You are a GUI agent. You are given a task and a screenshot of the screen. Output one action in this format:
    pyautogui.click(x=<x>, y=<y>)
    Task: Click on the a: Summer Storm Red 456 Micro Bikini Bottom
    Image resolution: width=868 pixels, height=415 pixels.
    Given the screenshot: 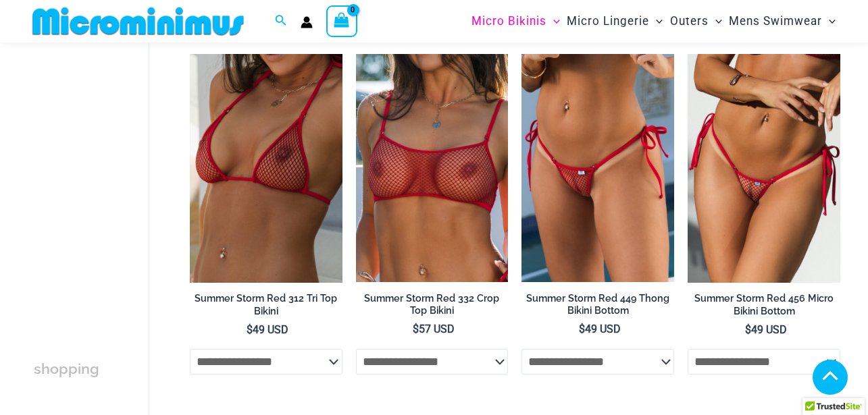 What is the action you would take?
    pyautogui.click(x=764, y=307)
    